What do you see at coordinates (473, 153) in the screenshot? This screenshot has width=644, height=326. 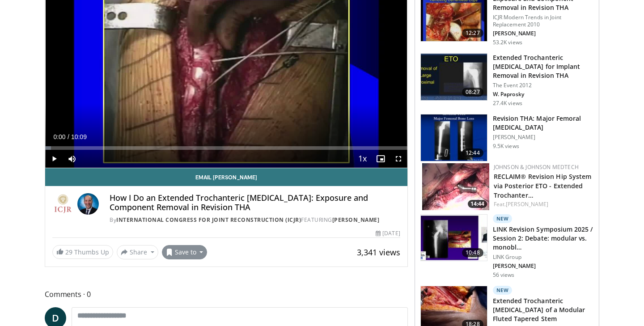 I see `span: 12:44` at bounding box center [473, 153].